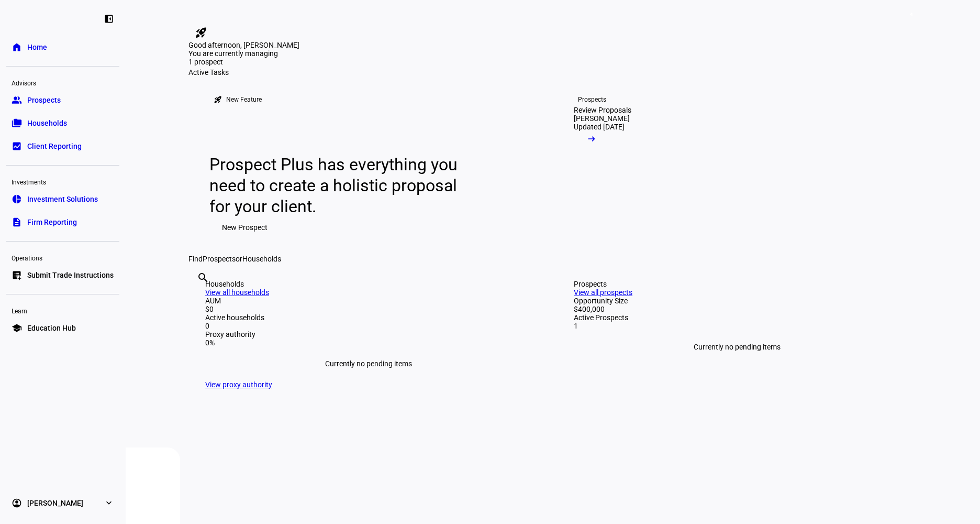  I want to click on a: homeHome, so click(63, 47).